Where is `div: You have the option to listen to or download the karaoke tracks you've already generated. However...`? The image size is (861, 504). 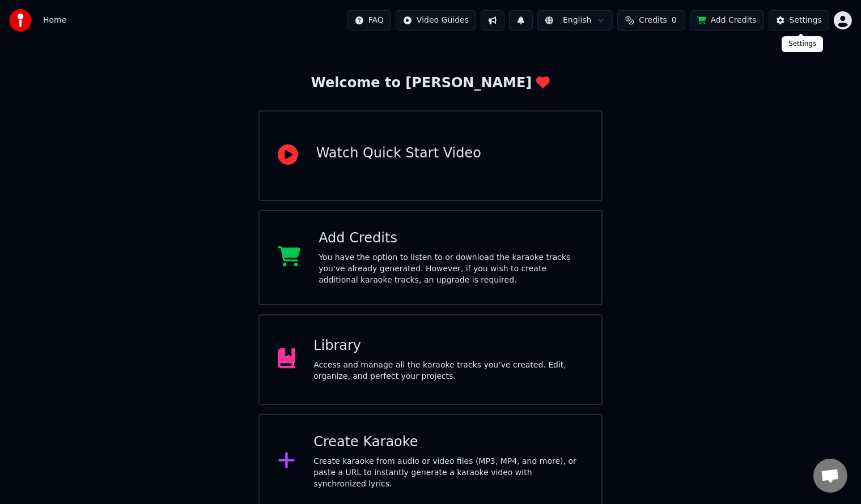 div: You have the option to listen to or download the karaoke tracks you've already generated. However... is located at coordinates (450, 269).